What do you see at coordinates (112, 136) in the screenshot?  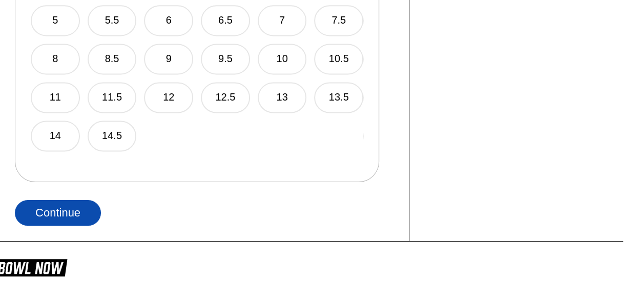 I see `button: 14.5` at bounding box center [112, 136].